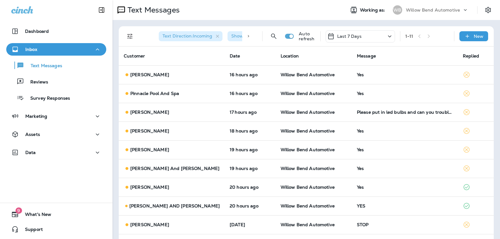 This screenshot has width=500, height=239. I want to click on div: Text Direction:Incoming, so click(191, 36).